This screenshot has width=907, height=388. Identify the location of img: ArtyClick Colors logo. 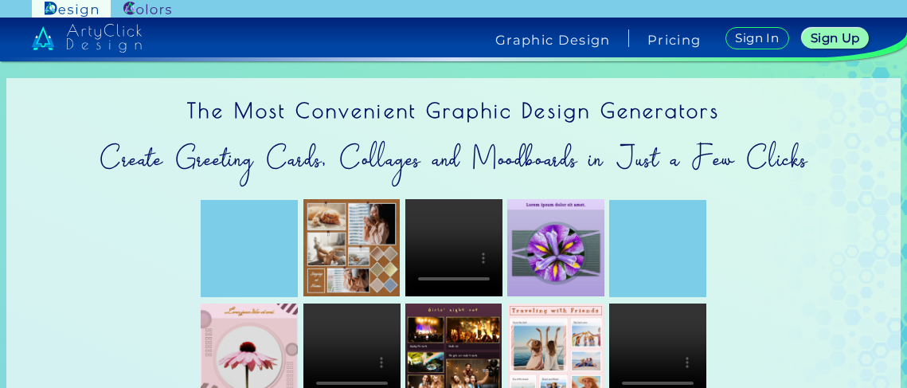
(147, 9).